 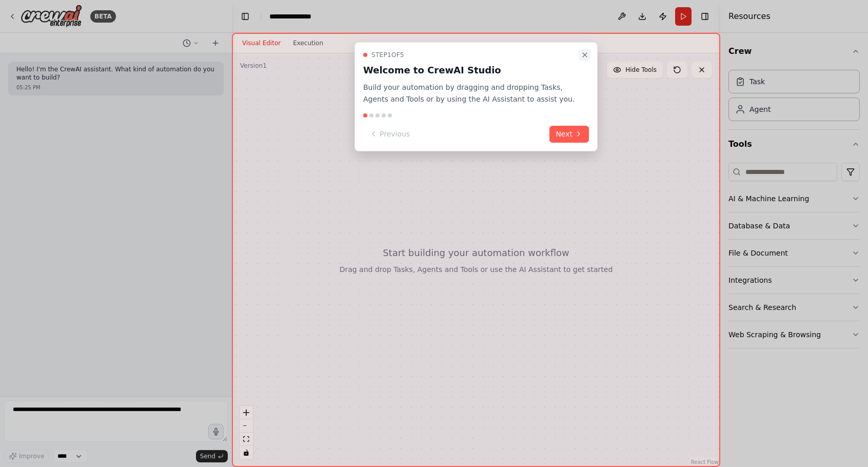 What do you see at coordinates (245, 16) in the screenshot?
I see `button: Hide left sidebar` at bounding box center [245, 16].